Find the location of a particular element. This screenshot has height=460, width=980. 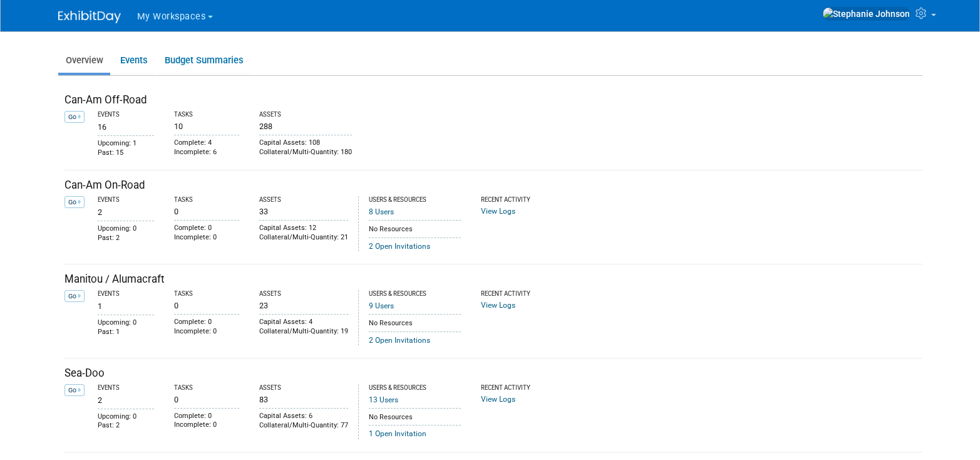

a: Budget Summaries is located at coordinates (203, 60).